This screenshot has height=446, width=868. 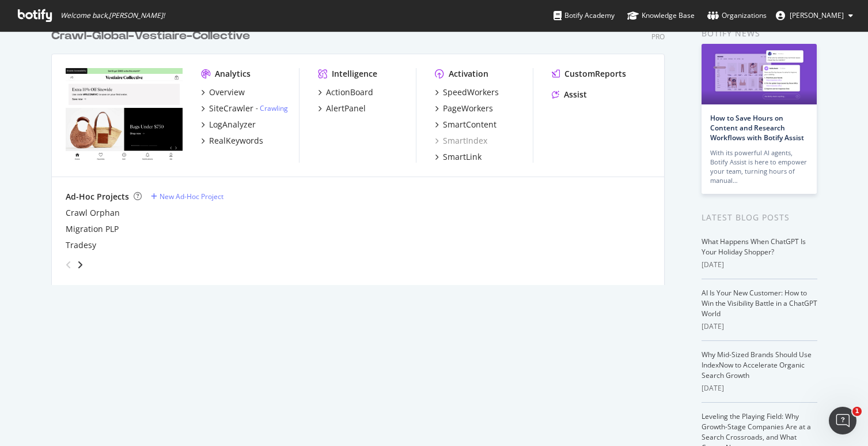 I want to click on div: grid, so click(x=362, y=150).